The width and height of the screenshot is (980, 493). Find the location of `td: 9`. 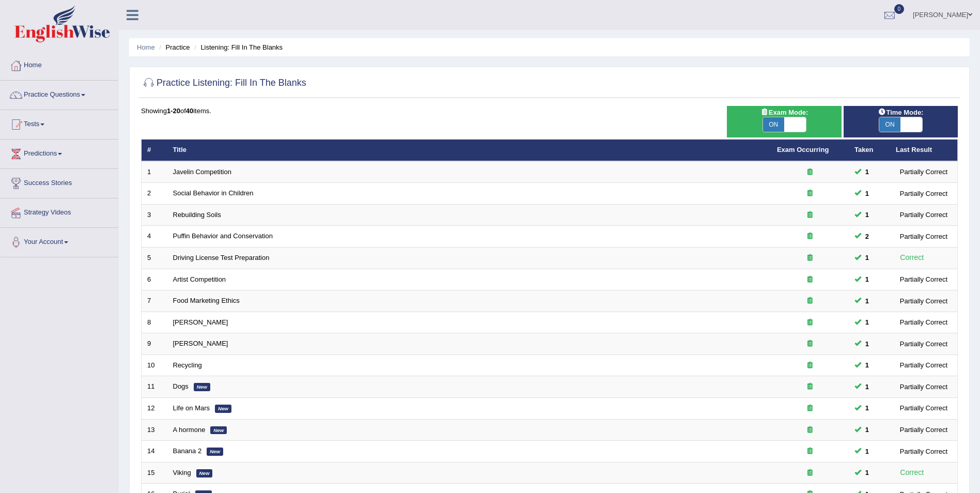

td: 9 is located at coordinates (154, 345).